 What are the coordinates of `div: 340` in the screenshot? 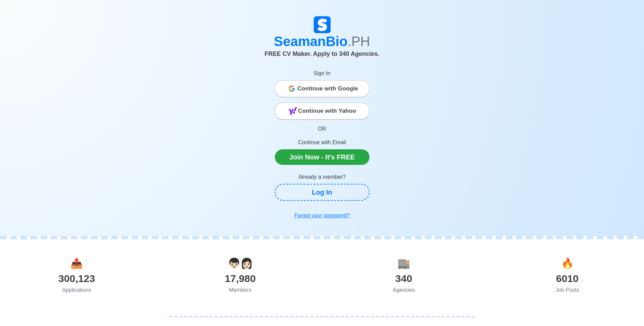 It's located at (404, 278).